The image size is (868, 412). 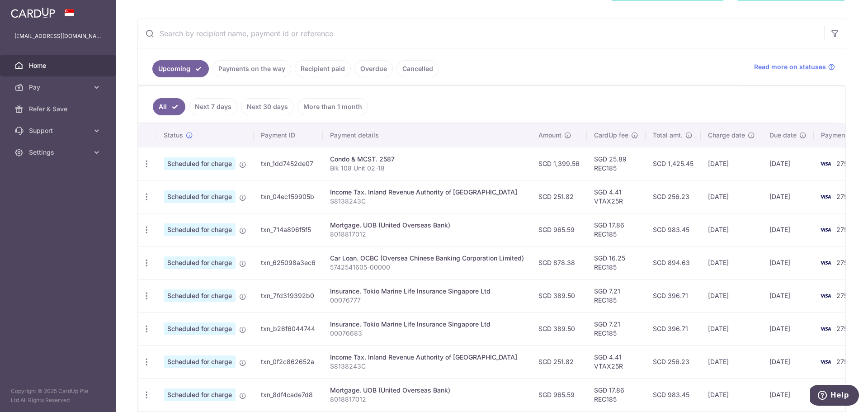 I want to click on div: Condo & MCST. 2587, so click(x=427, y=159).